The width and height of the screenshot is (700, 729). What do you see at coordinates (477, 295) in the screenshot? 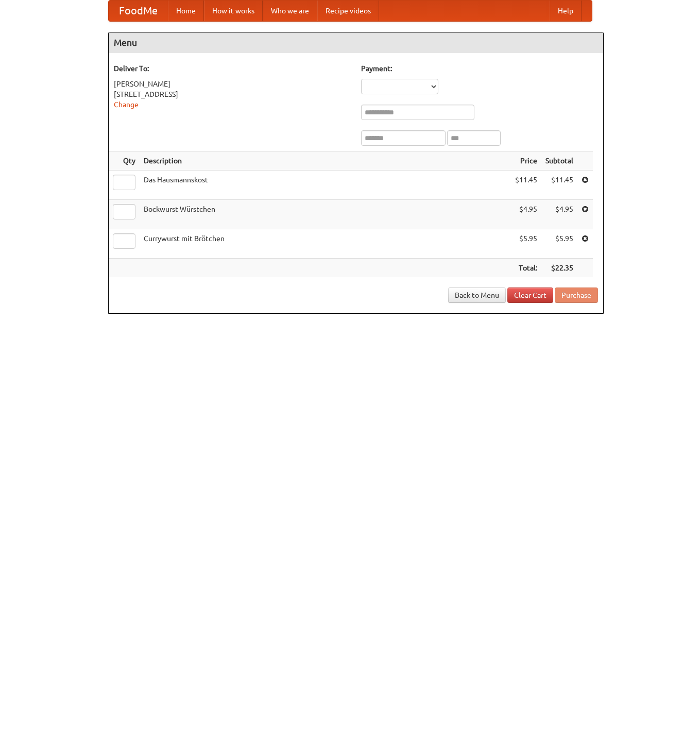
I see `a: Back to Menu` at bounding box center [477, 295].